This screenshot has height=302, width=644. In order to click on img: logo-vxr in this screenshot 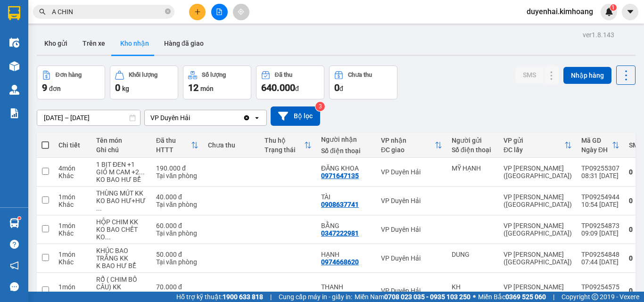, I will do `click(14, 14)`.